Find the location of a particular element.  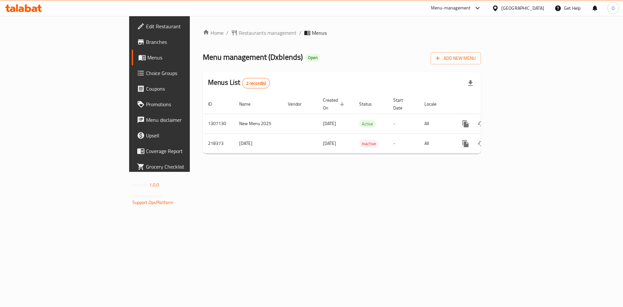

span: Restaurants management is located at coordinates (268, 33).